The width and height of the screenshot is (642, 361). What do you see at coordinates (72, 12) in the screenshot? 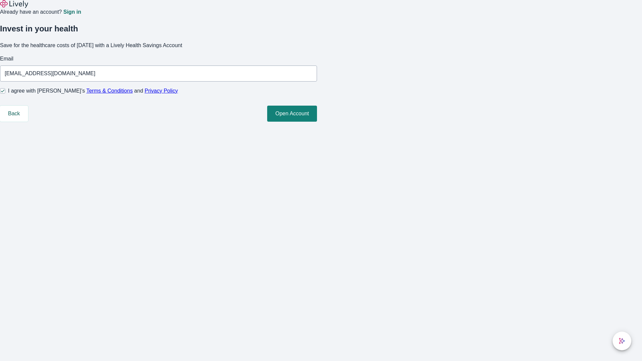
I see `div: Sign in` at bounding box center [72, 12].